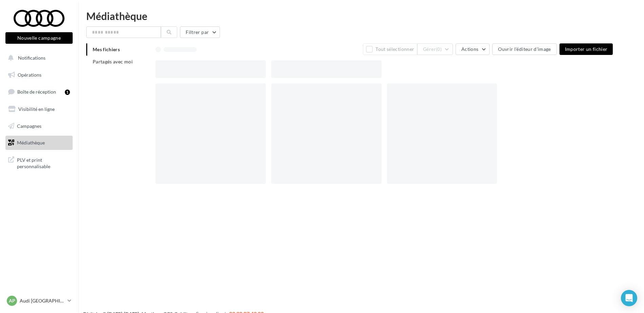 The width and height of the screenshot is (644, 313). What do you see at coordinates (31, 142) in the screenshot?
I see `span: Médiathèque` at bounding box center [31, 142].